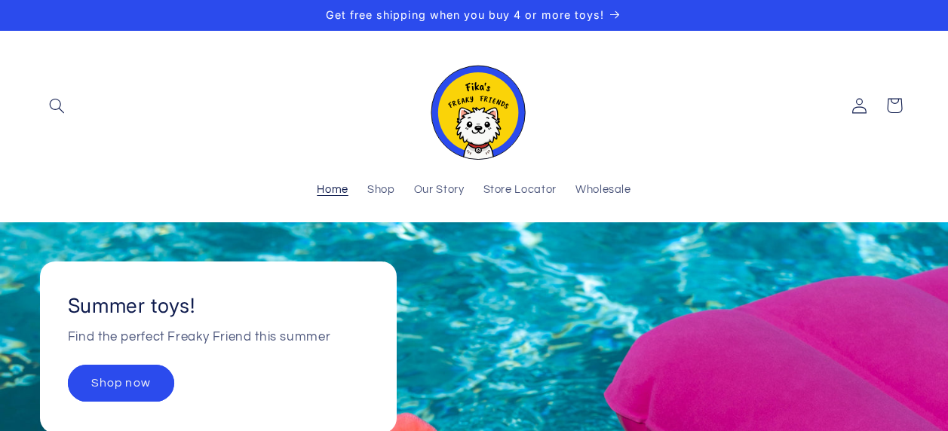  Describe the element at coordinates (439, 191) in the screenshot. I see `a: Our Story` at that location.